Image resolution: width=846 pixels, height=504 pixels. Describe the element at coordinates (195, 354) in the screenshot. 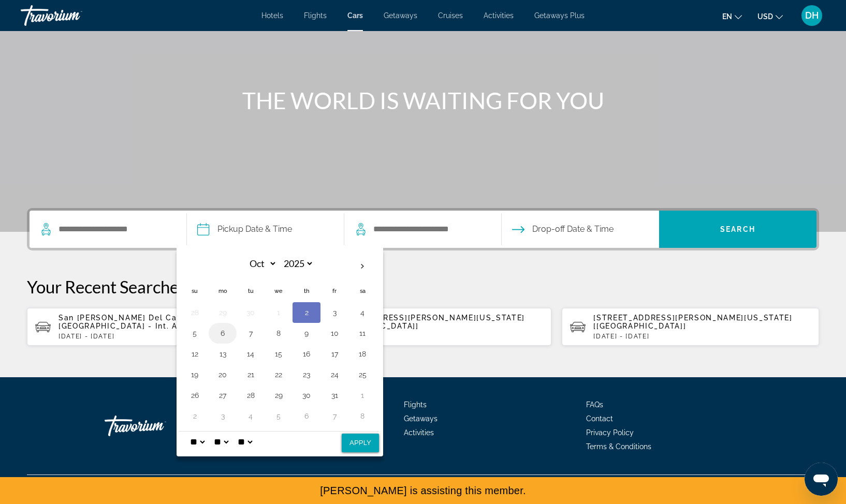

I see `button: Day 12` at that location.